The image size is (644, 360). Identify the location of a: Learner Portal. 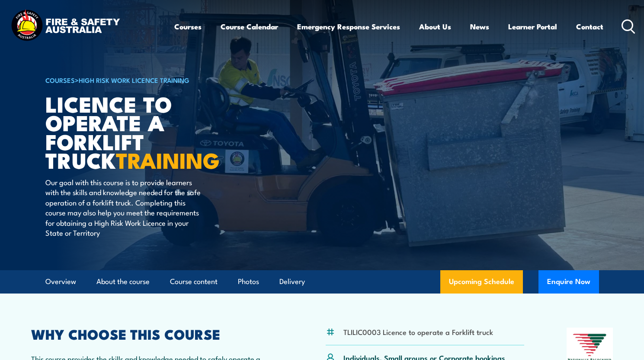
(532, 27).